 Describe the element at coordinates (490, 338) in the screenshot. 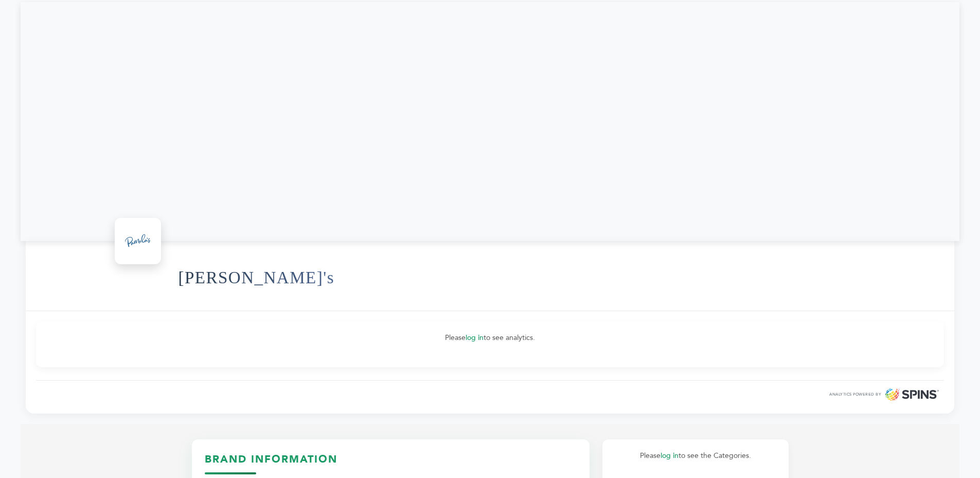

I see `p: Please to see analytics.` at that location.